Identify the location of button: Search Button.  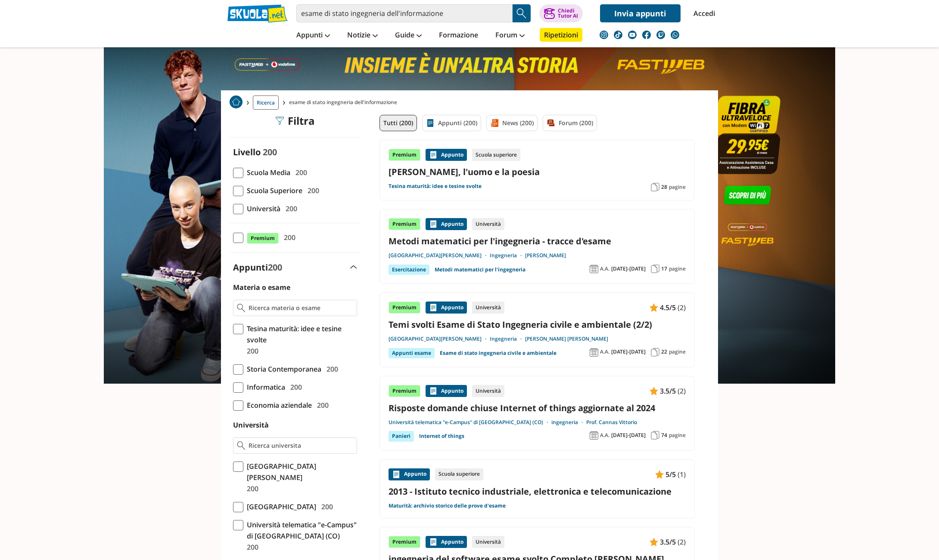
(521, 13).